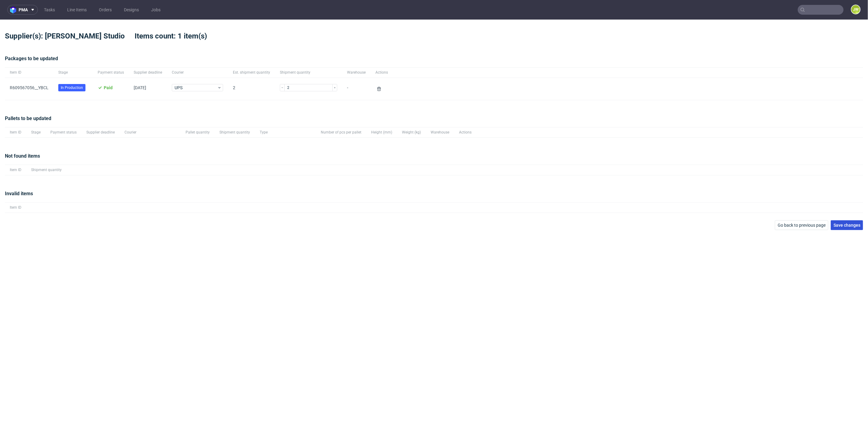 Image resolution: width=868 pixels, height=443 pixels. Describe the element at coordinates (252, 72) in the screenshot. I see `span: Est. shipment quantity` at that location.